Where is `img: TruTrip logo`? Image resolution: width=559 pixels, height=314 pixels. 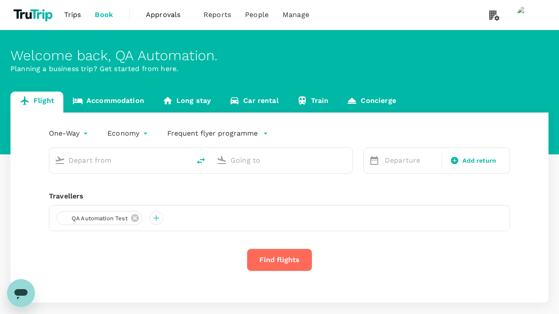 img: TruTrip logo is located at coordinates (34, 15).